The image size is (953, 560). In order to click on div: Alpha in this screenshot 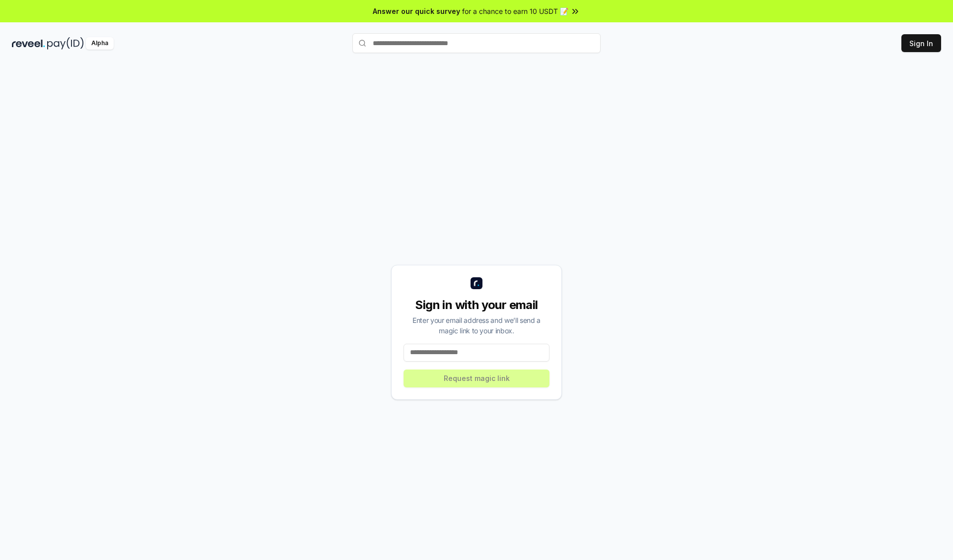, I will do `click(99, 43)`.